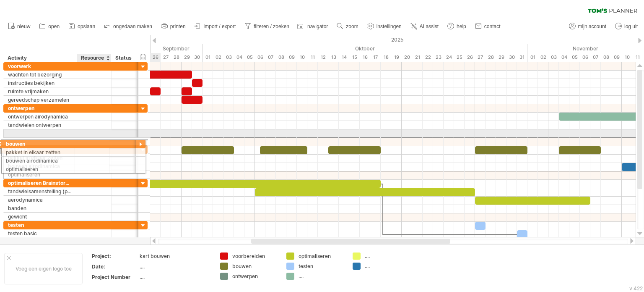 This screenshot has height=292, width=644. I want to click on div: Voeg een eigen logo toe, so click(43, 268).